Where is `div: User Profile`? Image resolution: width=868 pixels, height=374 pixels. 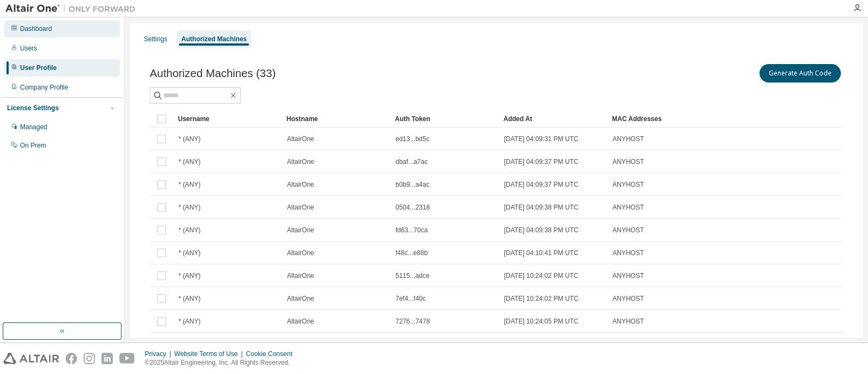 div: User Profile is located at coordinates (38, 68).